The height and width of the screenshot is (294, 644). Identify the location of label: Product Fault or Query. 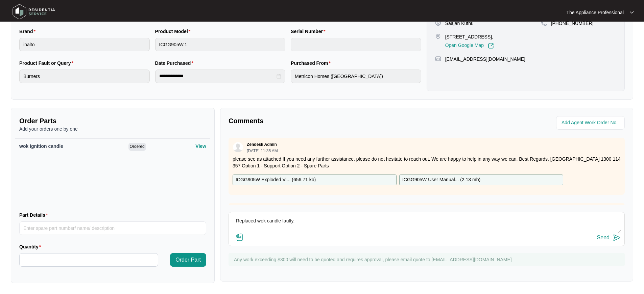
(48, 63).